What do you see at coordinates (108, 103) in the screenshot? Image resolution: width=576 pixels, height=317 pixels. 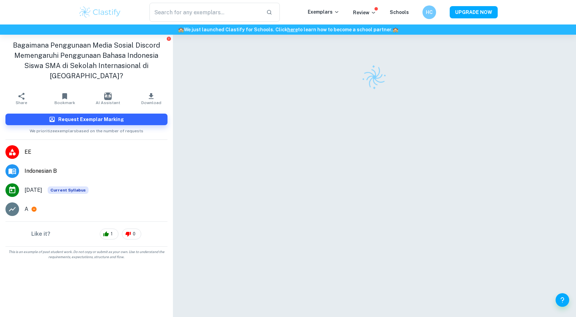 I see `span: AI Assistant` at bounding box center [108, 103].